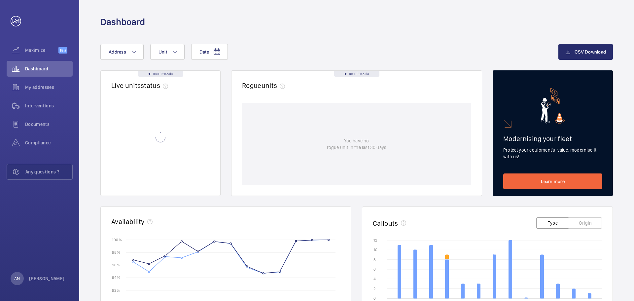 This screenshot has width=634, height=301. Describe the element at coordinates (553, 223) in the screenshot. I see `button: Type` at that location.